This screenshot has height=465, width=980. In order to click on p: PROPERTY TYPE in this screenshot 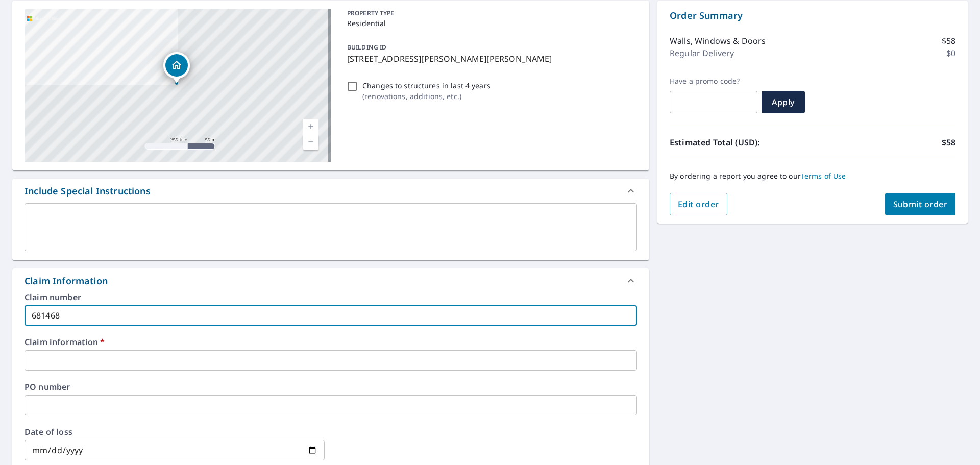, I will do `click(490, 13)`.